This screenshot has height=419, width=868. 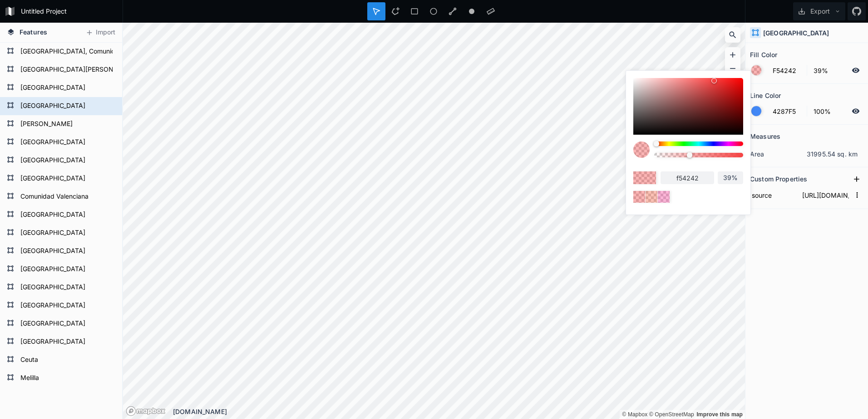 I want to click on input: Empty, so click(x=825, y=195).